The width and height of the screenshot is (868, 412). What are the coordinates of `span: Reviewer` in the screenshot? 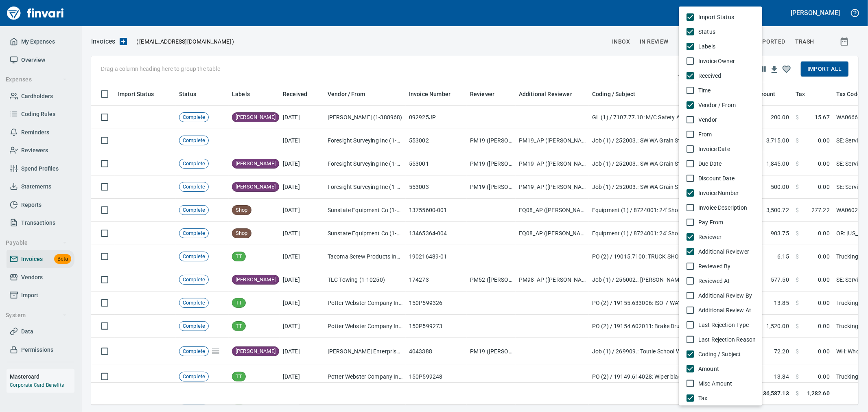 It's located at (727, 237).